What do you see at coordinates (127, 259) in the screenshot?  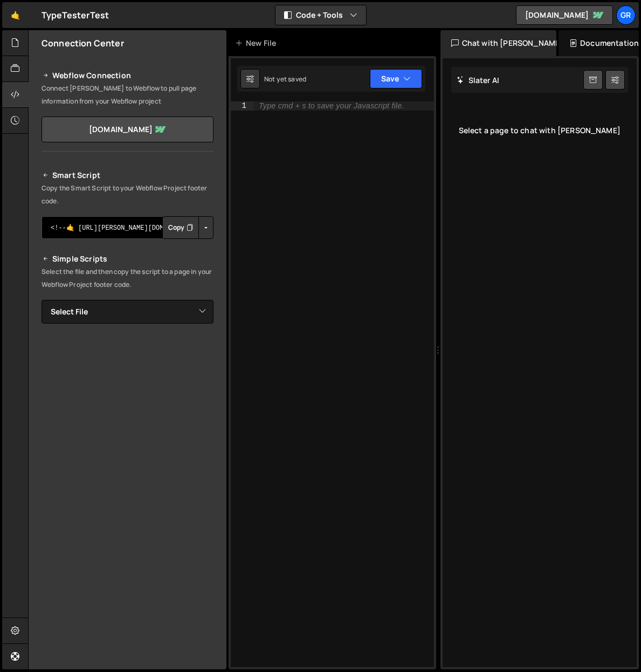 I see `h2: Simple Scripts` at bounding box center [127, 259].